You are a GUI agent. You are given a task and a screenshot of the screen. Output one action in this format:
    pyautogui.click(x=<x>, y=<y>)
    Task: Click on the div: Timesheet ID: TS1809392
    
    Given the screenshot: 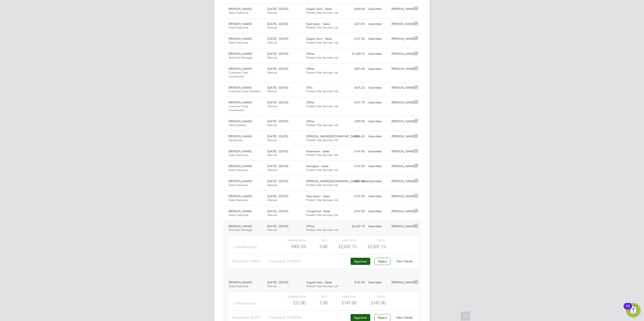 What is the action you would take?
    pyautogui.click(x=309, y=261)
    